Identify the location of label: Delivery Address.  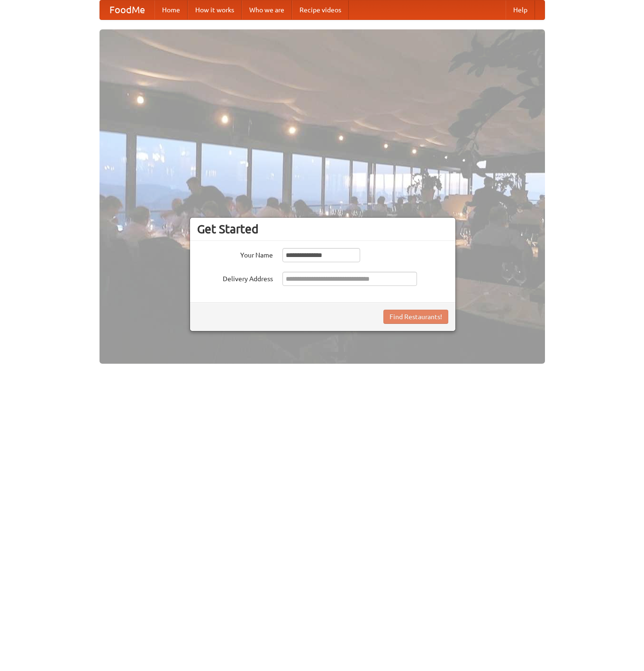
(235, 277).